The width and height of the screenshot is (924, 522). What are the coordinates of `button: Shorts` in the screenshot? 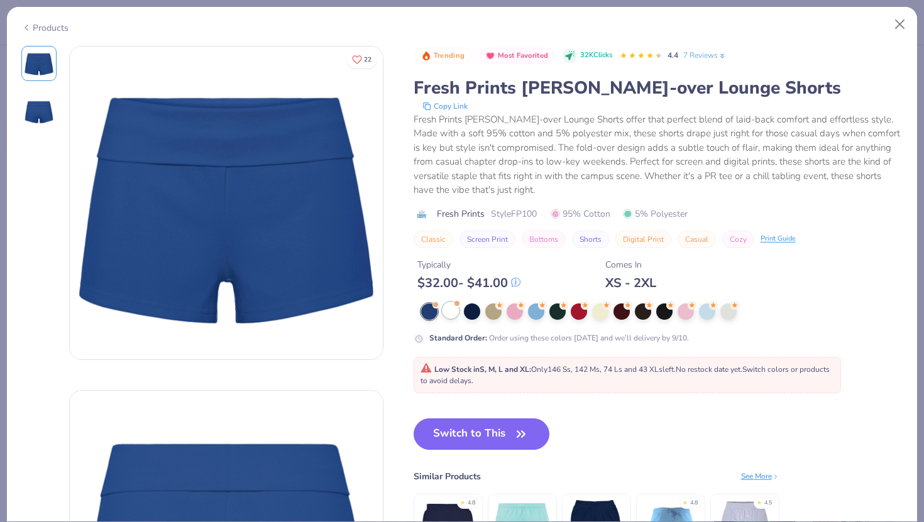 It's located at (590, 239).